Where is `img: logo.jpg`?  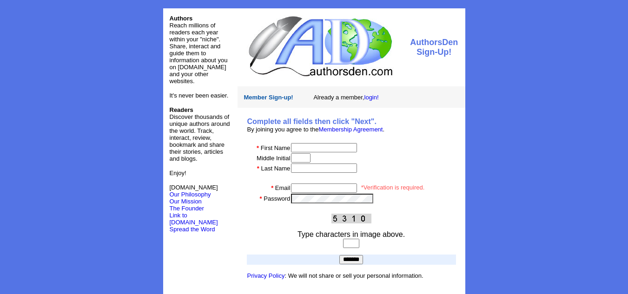 img: logo.jpg is located at coordinates (320, 46).